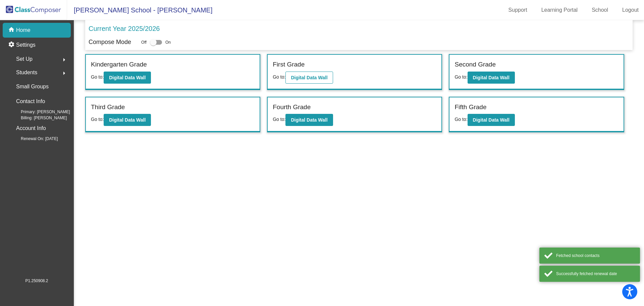 The width and height of the screenshot is (644, 306). What do you see at coordinates (27, 73) in the screenshot?
I see `span: Students` at bounding box center [27, 73].